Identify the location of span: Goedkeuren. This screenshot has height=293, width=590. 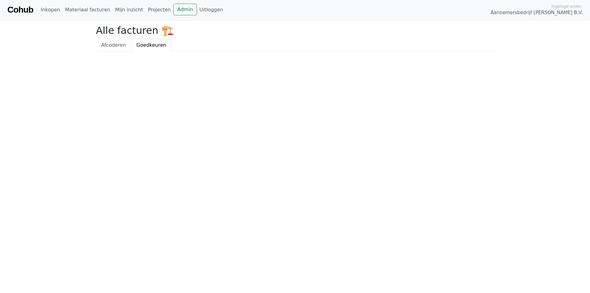
(151, 45).